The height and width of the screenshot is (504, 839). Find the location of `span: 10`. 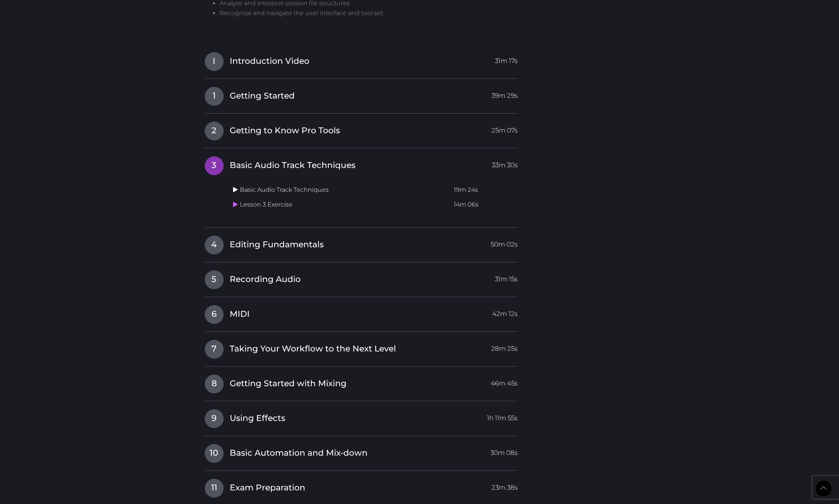

span: 10 is located at coordinates (214, 453).